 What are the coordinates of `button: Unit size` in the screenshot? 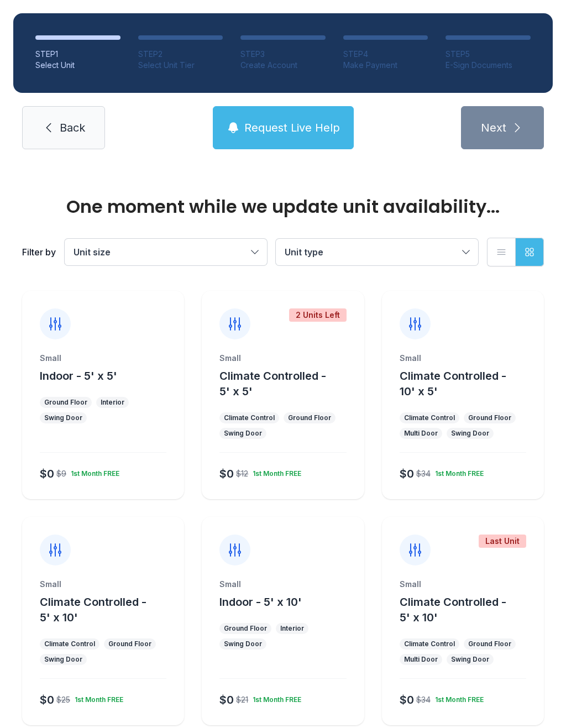 It's located at (166, 252).